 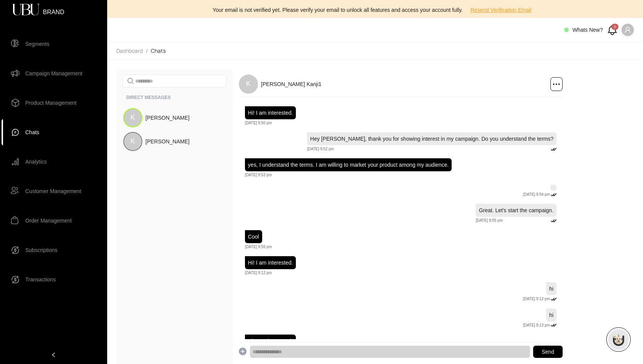 What do you see at coordinates (557, 84) in the screenshot?
I see `button: Options` at bounding box center [557, 84].